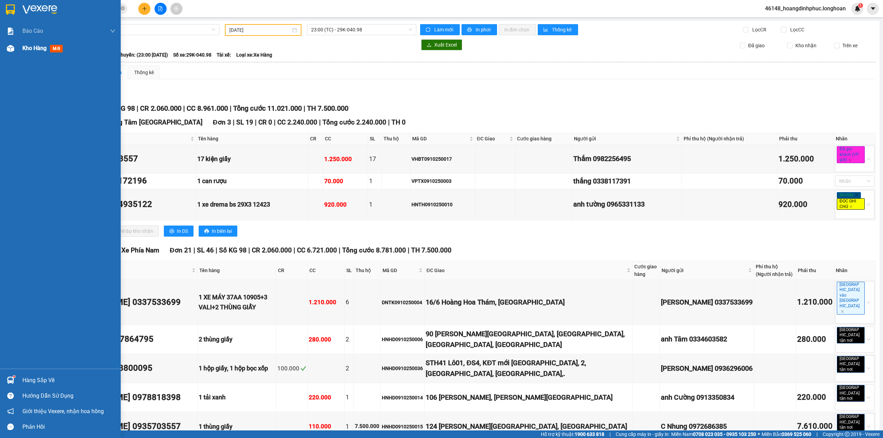 The height and width of the screenshot is (438, 883). What do you see at coordinates (398, 122) in the screenshot?
I see `span: TH 0` at bounding box center [398, 122].